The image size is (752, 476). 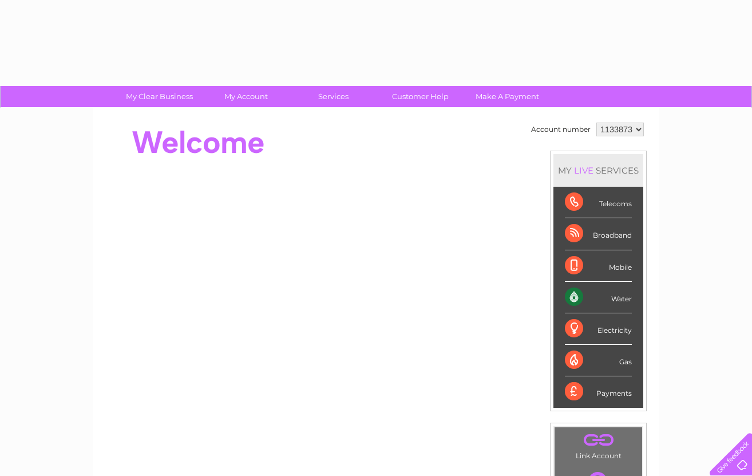 What do you see at coordinates (598, 329) in the screenshot?
I see `div: Electricity` at bounding box center [598, 329].